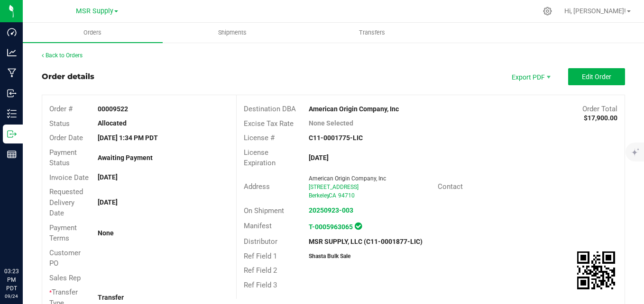 This screenshot has width=644, height=304. What do you see at coordinates (59, 124) in the screenshot?
I see `span: Status` at bounding box center [59, 124].